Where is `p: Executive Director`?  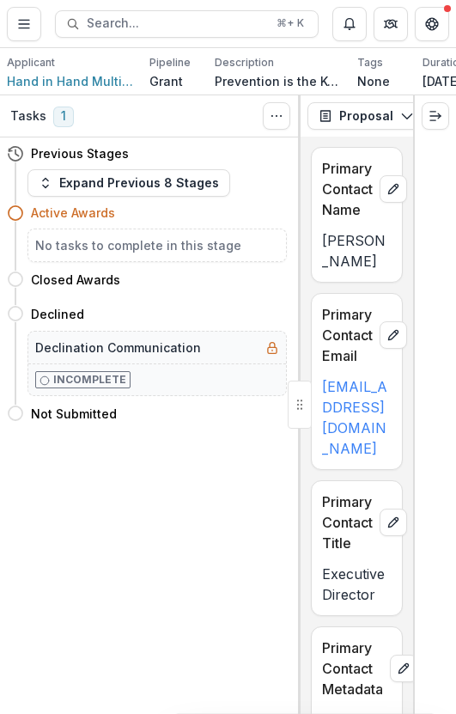
p: Executive Director is located at coordinates (356, 584).